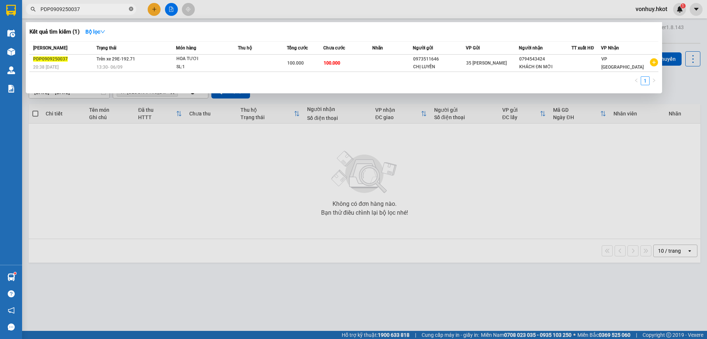  What do you see at coordinates (11, 43) in the screenshot?
I see `img: logo` at bounding box center [11, 43].